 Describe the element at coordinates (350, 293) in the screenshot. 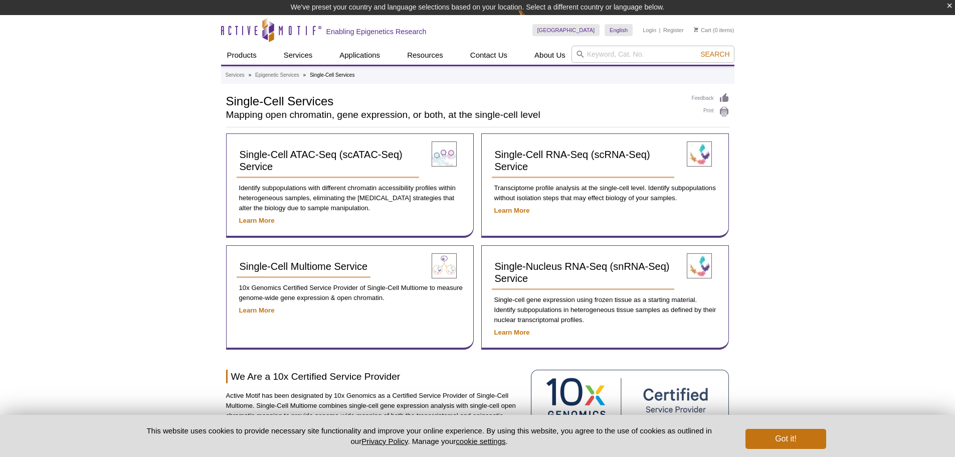

I see `p: 10x Genomics Certified Service Provider of Single-Cell Multiome to measure genome-wide gene expre...` at that location.